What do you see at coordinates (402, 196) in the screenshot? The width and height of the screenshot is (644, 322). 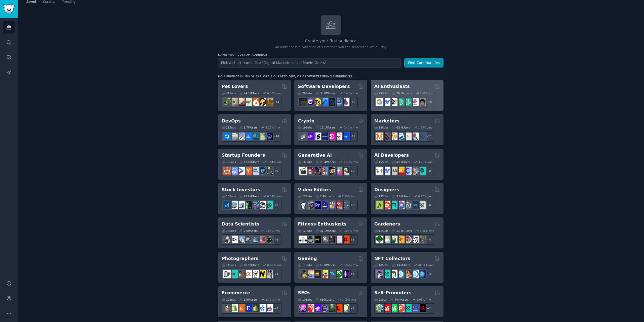 I see `div: 9.8M Users` at bounding box center [402, 196].